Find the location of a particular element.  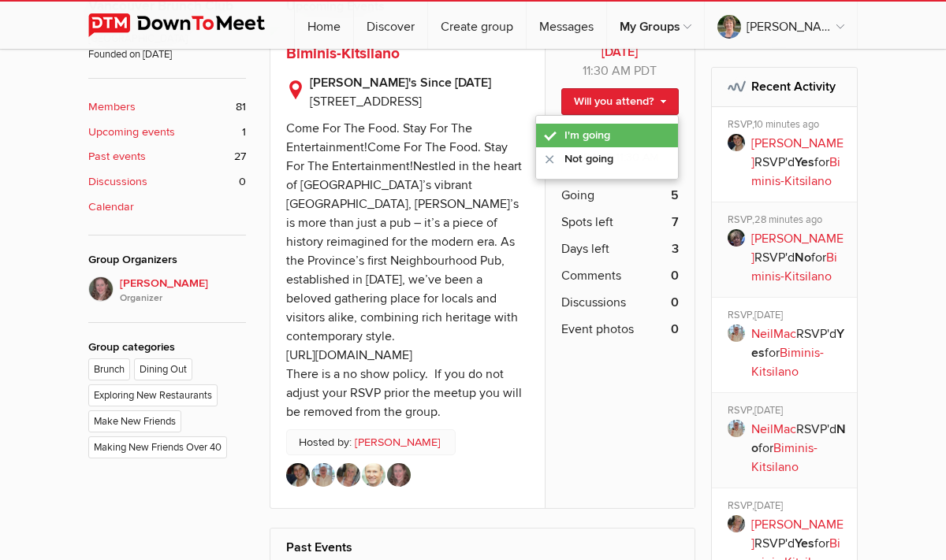

img: DownToMeet is located at coordinates (188, 25).